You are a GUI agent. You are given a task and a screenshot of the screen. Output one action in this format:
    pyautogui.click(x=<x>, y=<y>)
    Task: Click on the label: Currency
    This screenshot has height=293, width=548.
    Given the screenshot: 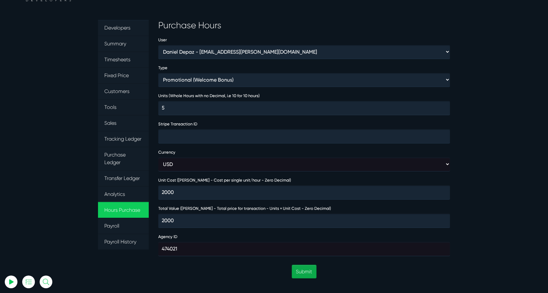 What is the action you would take?
    pyautogui.click(x=167, y=152)
    